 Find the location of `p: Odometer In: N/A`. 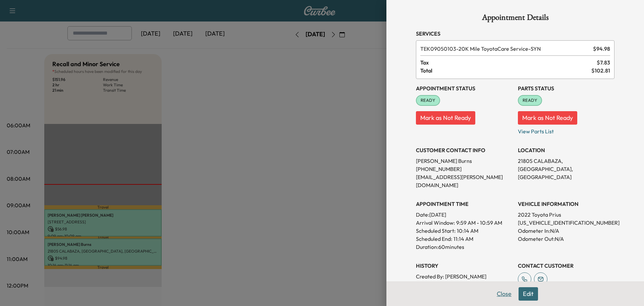

p: Odometer In: N/A is located at coordinates (566, 231).